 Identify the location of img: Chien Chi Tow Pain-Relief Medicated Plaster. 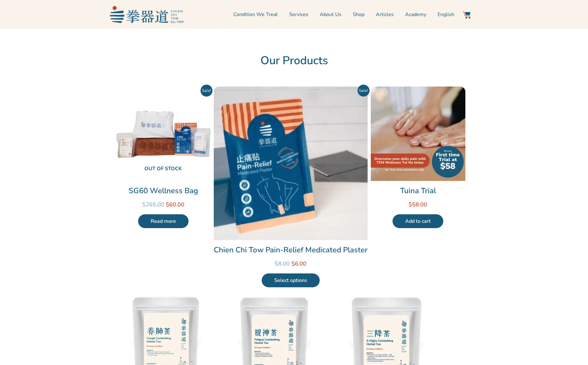
(290, 163).